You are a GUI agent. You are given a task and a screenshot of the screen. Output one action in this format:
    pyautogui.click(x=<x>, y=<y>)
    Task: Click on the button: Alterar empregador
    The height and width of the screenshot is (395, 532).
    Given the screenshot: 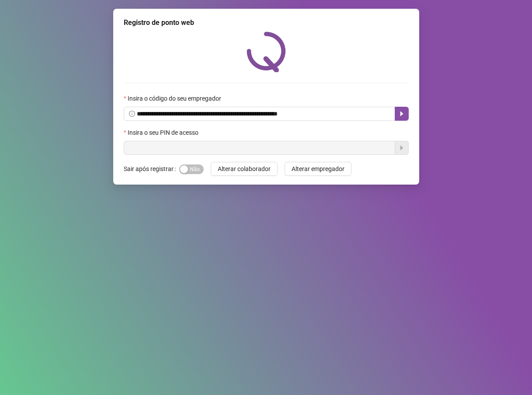 What is the action you would take?
    pyautogui.click(x=318, y=169)
    